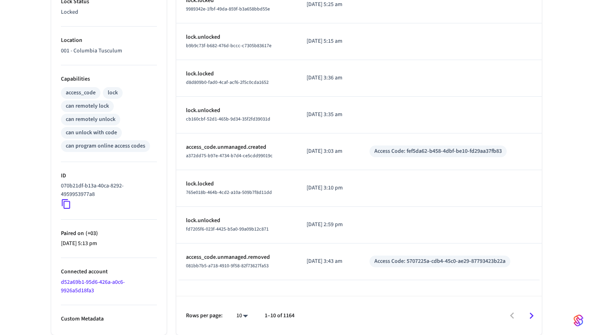  What do you see at coordinates (228, 119) in the screenshot?
I see `span: cb160cbf-52d1-465b-9d34-35f2fd39031d` at bounding box center [228, 119].